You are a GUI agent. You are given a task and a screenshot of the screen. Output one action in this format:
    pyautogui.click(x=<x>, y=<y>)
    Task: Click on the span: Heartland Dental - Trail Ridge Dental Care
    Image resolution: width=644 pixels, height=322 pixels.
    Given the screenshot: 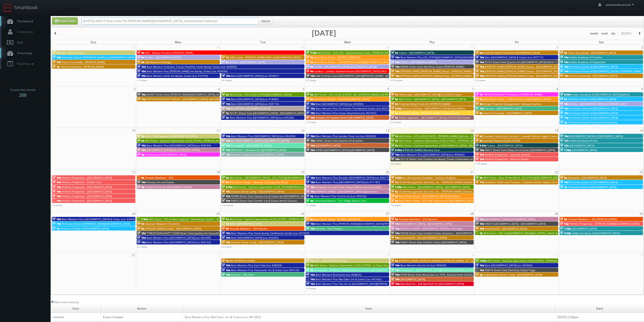 What is the action you would take?
    pyautogui.click(x=340, y=201)
    